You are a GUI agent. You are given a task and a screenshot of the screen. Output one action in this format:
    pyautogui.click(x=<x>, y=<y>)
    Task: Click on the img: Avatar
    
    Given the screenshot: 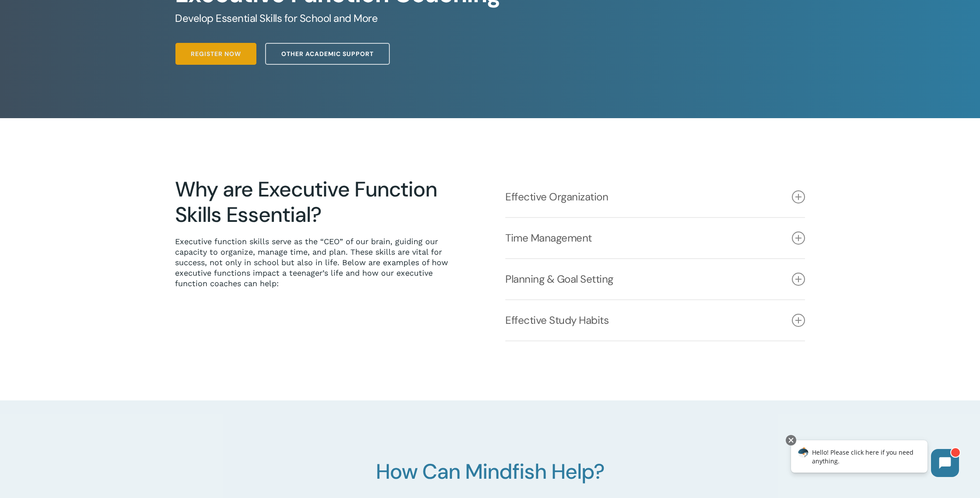 What is the action you would take?
    pyautogui.click(x=22, y=19)
    